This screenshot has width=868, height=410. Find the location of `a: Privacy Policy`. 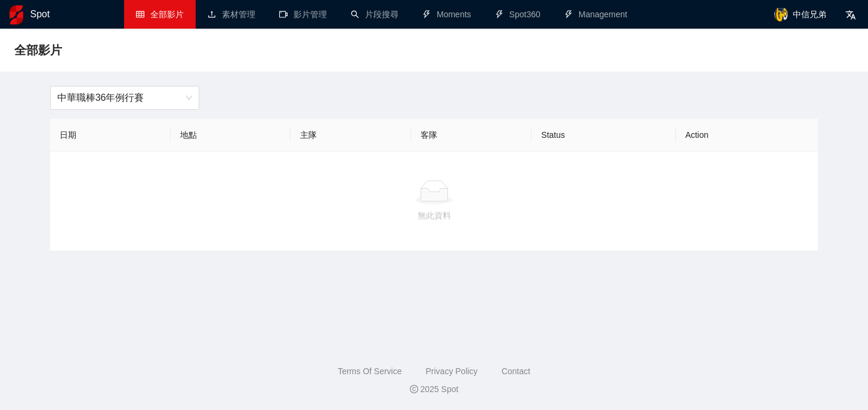

a: Privacy Policy is located at coordinates (451, 371).